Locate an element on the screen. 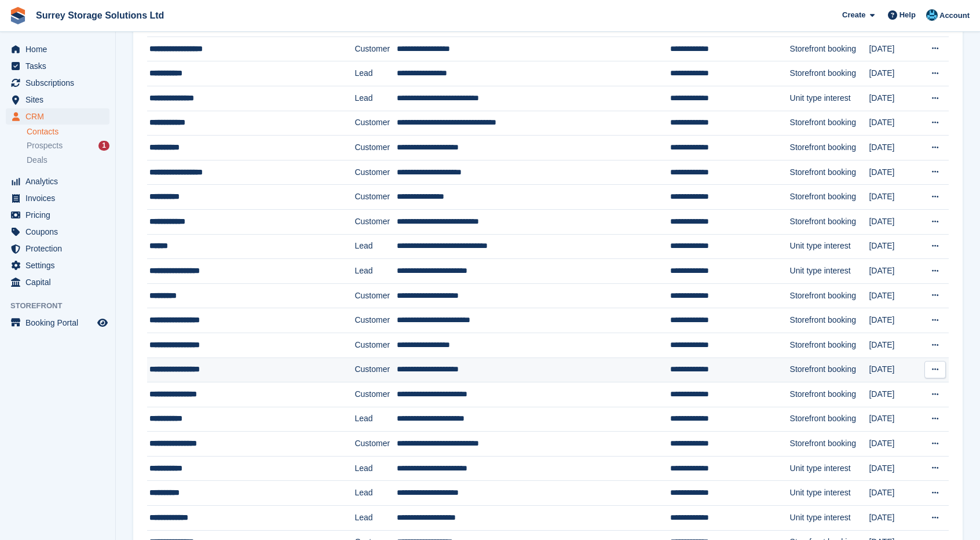 The width and height of the screenshot is (980, 540). span: Tasks is located at coordinates (60, 66).